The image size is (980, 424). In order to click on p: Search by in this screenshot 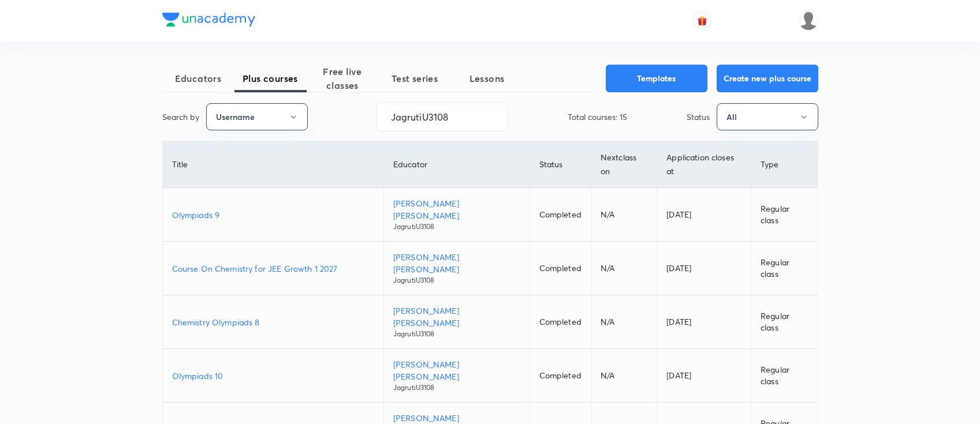, I will do `click(180, 116)`.